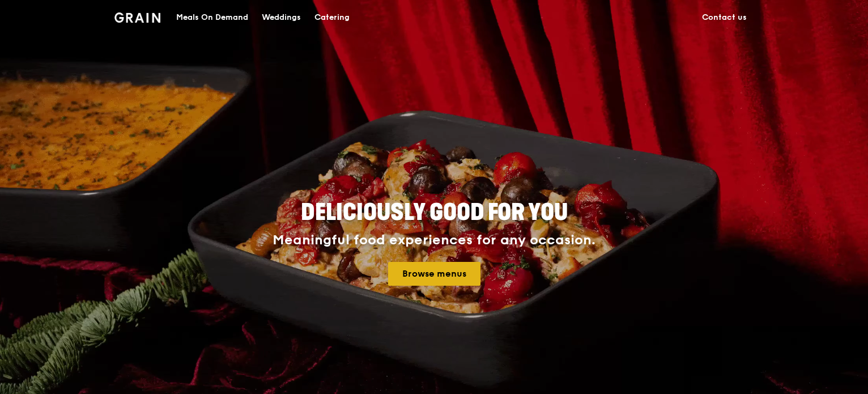  I want to click on a: Catering, so click(332, 18).